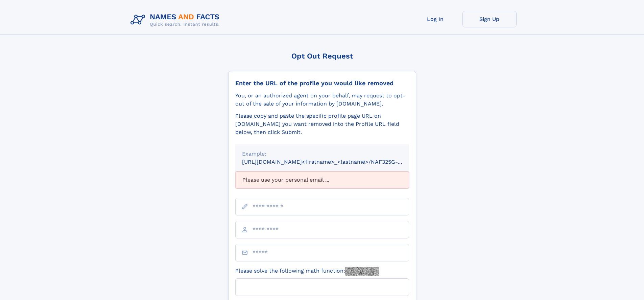 This screenshot has height=300, width=644. Describe the element at coordinates (322, 56) in the screenshot. I see `div: Opt Out Request` at that location.